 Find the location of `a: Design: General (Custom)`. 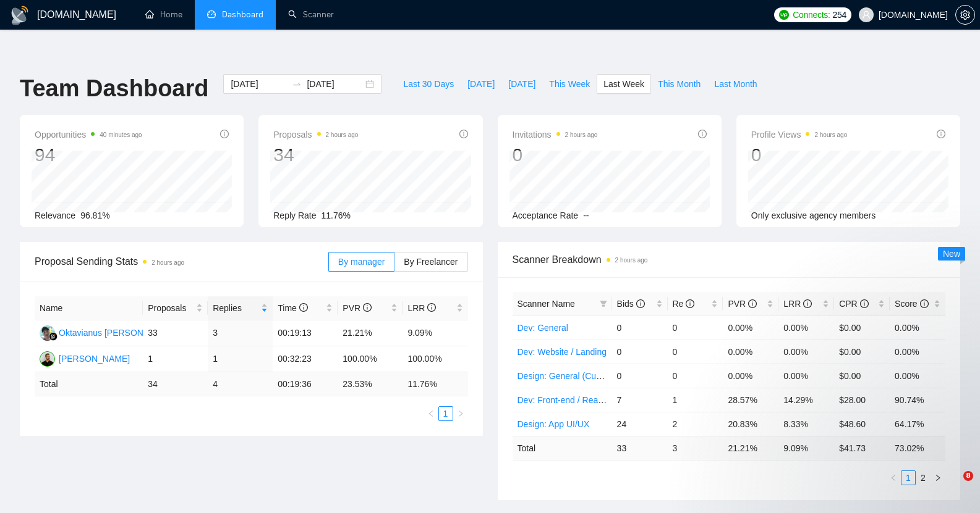

a: Design: General (Custom) is located at coordinates (568, 376).